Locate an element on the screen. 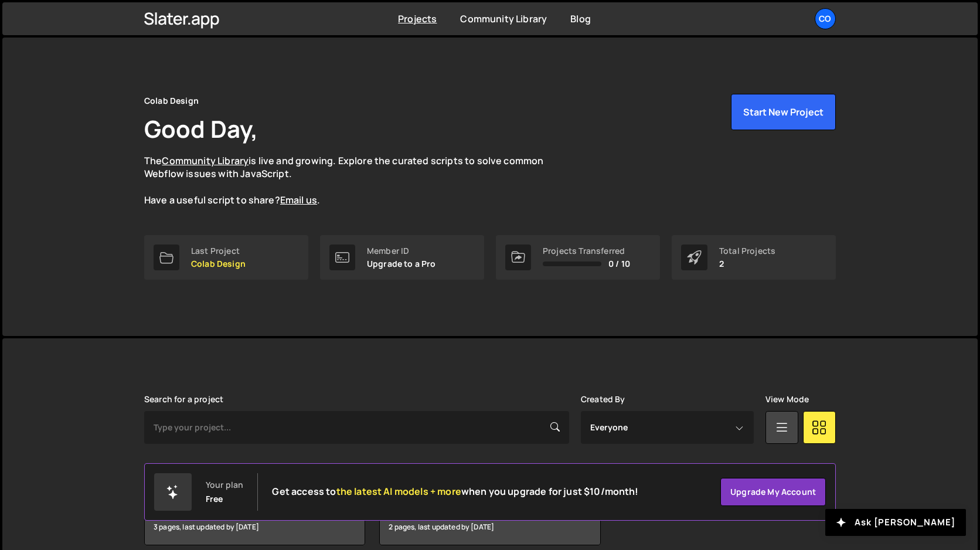 This screenshot has width=980, height=550. a: Projects is located at coordinates (417, 19).